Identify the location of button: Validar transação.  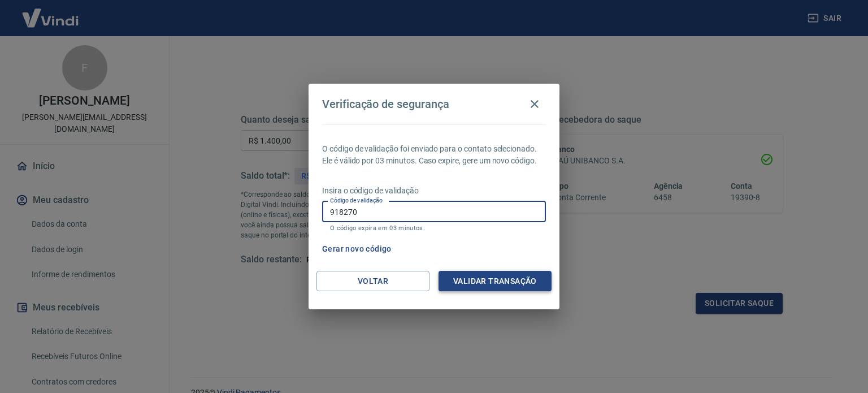
(495, 281).